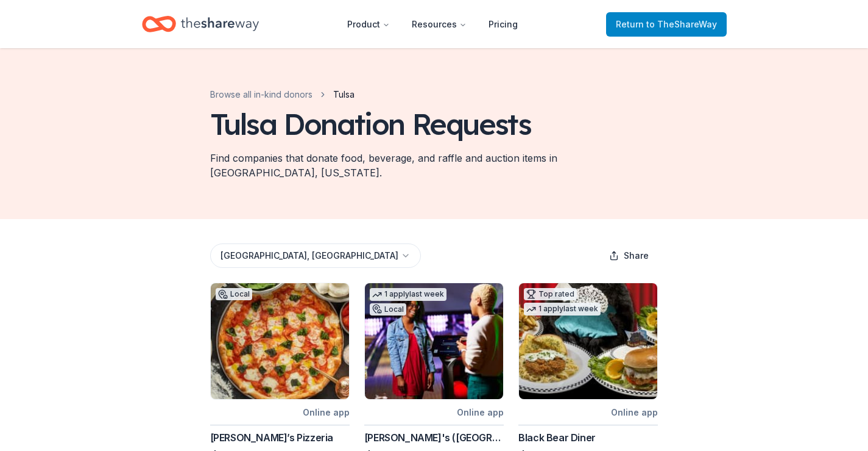 Image resolution: width=868 pixels, height=451 pixels. I want to click on img: Image for Andy B's (Tulsa), so click(434, 341).